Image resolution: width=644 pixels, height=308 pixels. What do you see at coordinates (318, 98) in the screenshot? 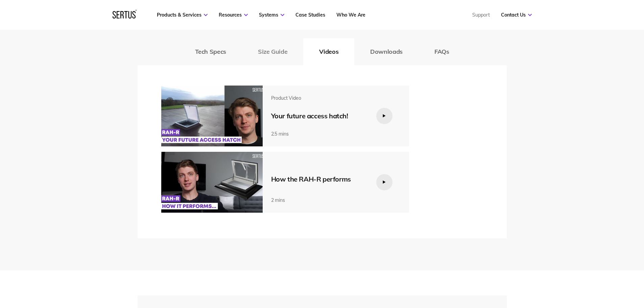
I see `div: Product Video` at bounding box center [318, 98].